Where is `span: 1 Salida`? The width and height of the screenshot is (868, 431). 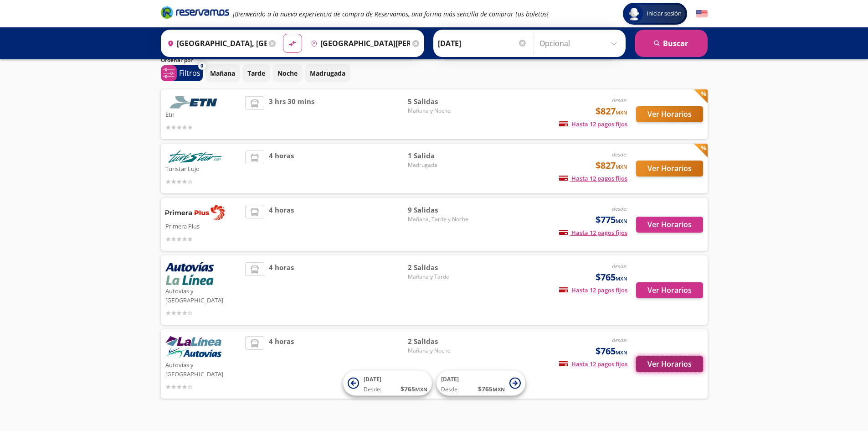 span: 1 Salida is located at coordinates (440, 155).